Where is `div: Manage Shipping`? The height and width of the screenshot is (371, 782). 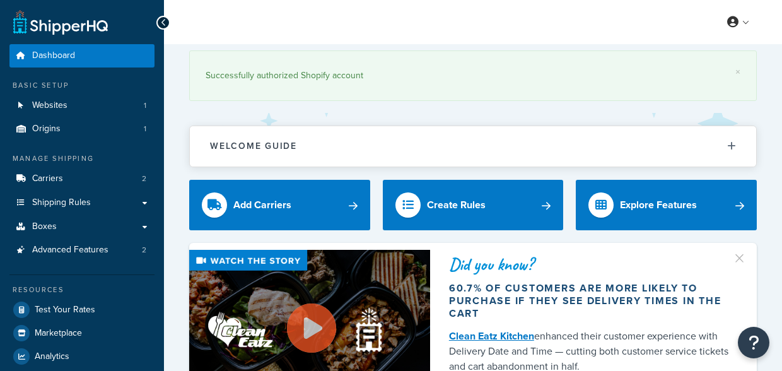
div: Manage Shipping is located at coordinates (82, 158).